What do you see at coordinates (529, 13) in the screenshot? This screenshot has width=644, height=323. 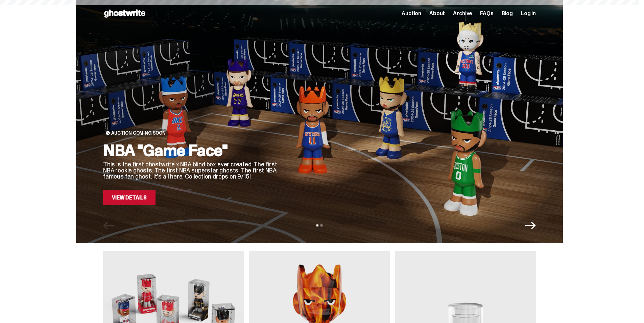 I see `span: Log in` at bounding box center [529, 13].